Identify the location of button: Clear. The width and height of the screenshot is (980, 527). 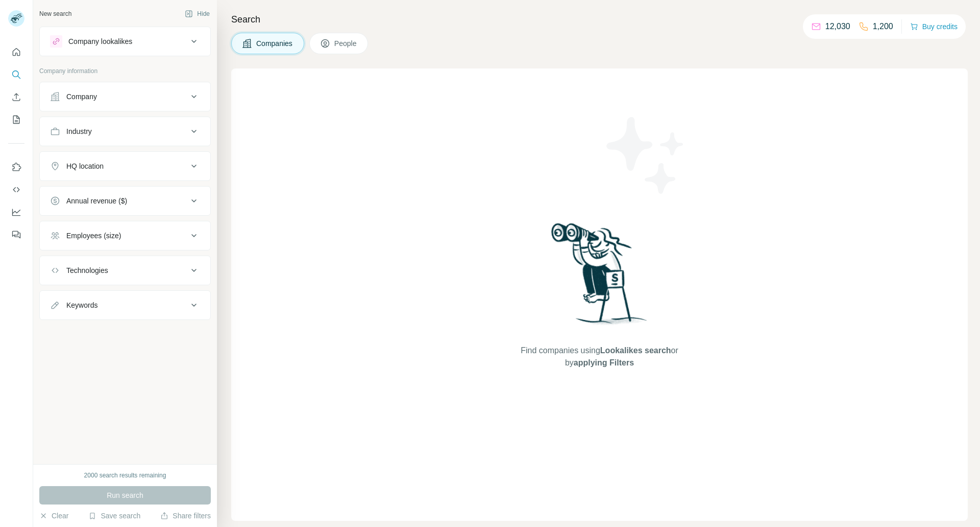
(53, 516).